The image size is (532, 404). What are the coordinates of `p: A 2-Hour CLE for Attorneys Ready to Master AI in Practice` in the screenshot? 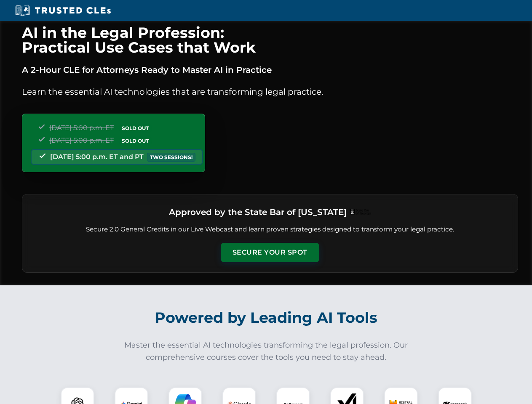 It's located at (270, 70).